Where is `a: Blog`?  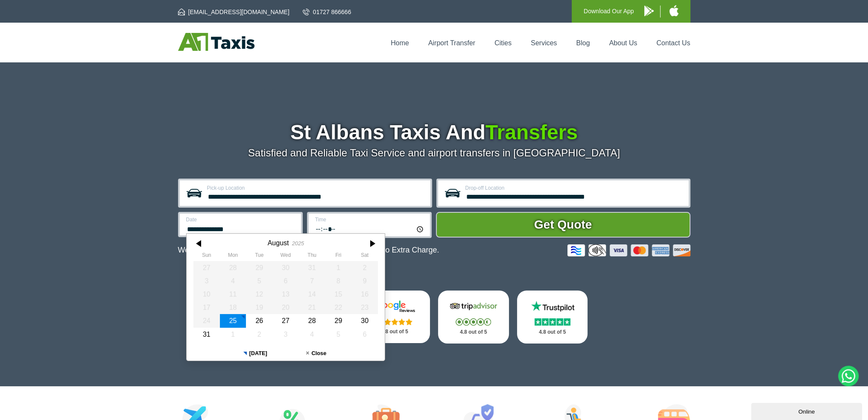 a: Blog is located at coordinates (583, 42).